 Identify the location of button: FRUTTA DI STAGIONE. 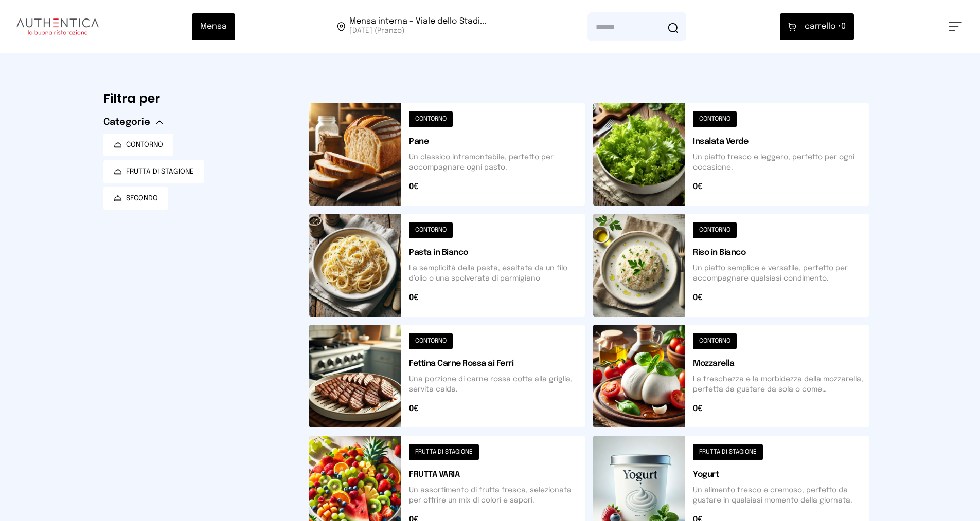
(154, 172).